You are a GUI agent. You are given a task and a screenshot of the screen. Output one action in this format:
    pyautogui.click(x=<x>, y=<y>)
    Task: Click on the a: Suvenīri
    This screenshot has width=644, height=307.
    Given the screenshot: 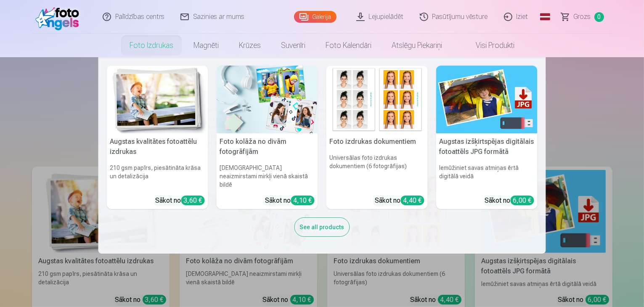 What is the action you would take?
    pyautogui.click(x=293, y=45)
    